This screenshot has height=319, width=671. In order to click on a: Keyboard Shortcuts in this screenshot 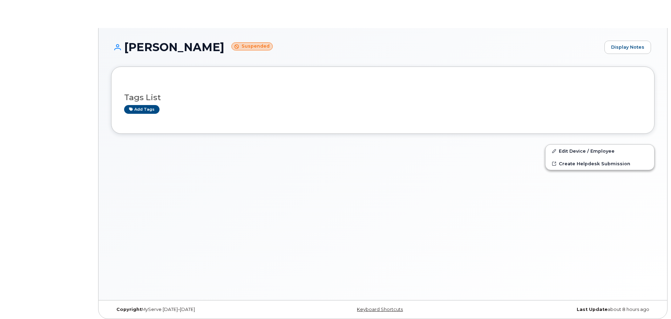, I will do `click(380, 309)`.